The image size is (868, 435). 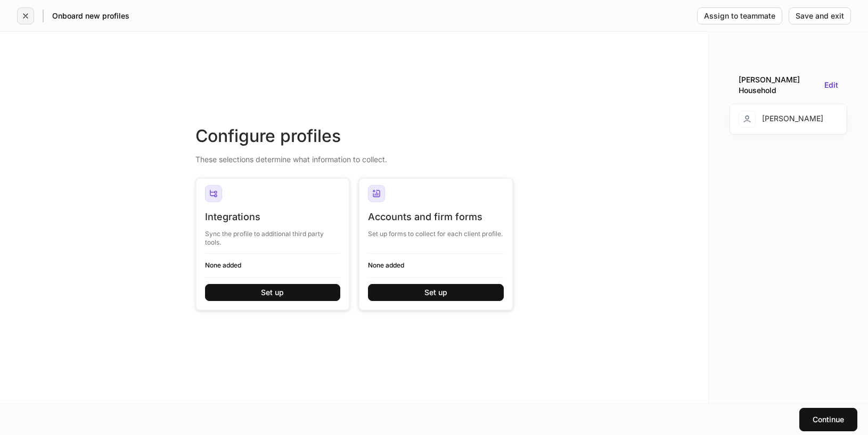 What do you see at coordinates (831, 85) in the screenshot?
I see `div: Edit` at bounding box center [831, 85].